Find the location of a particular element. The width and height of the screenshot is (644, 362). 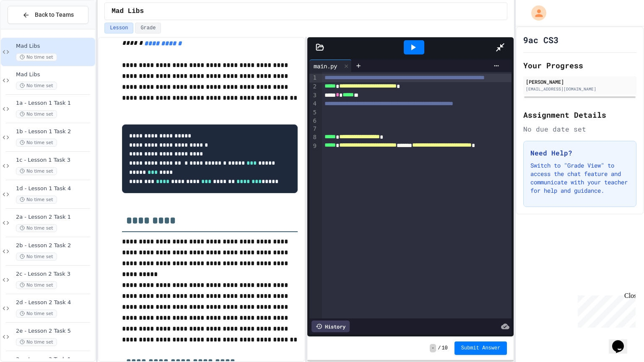

span: 1d - Lesson 1 Task 4 is located at coordinates (55, 189).